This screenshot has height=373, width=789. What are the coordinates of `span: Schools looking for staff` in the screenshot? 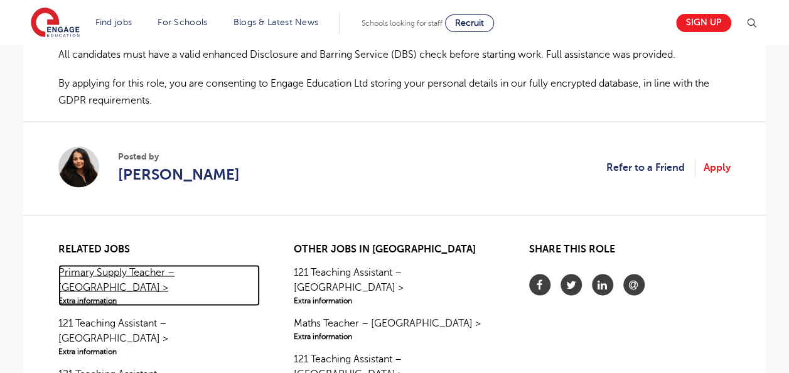 It's located at (402, 23).